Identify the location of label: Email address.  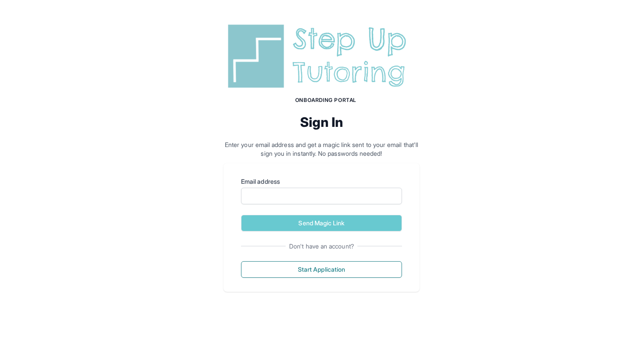
(322, 181).